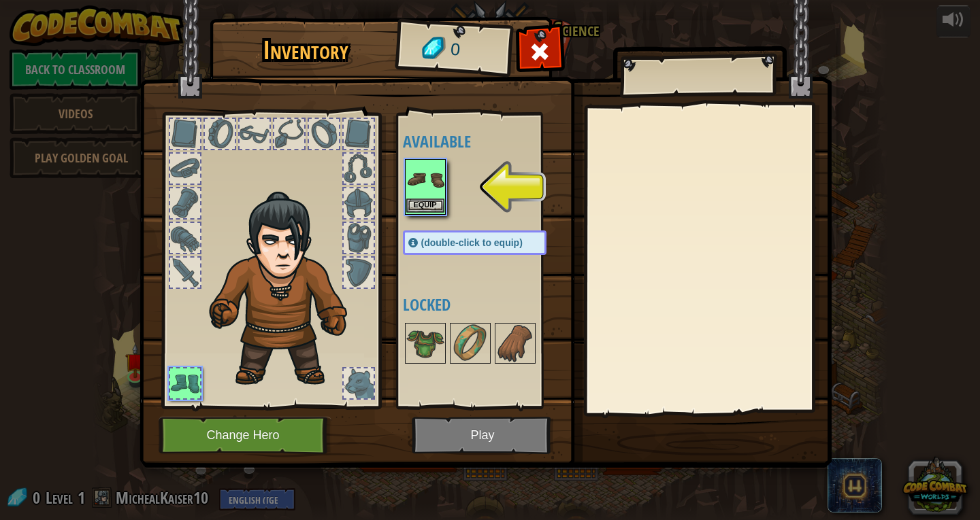 The width and height of the screenshot is (980, 520). Describe the element at coordinates (305, 51) in the screenshot. I see `h1: Inventory` at that location.